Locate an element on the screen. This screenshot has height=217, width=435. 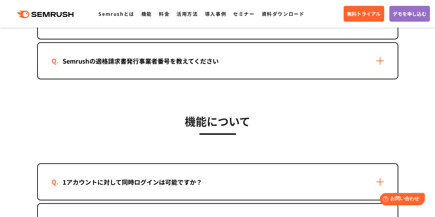
h3: 機能について is located at coordinates (218, 121).